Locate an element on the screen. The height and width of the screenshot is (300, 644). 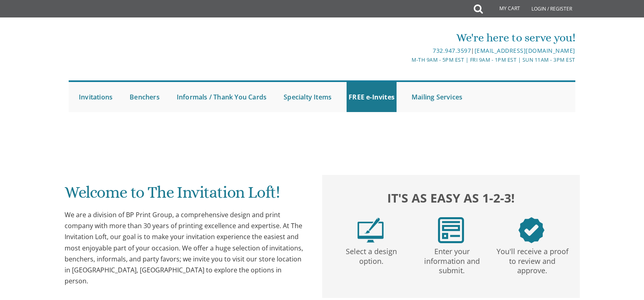
img: step1.png is located at coordinates (370, 230).